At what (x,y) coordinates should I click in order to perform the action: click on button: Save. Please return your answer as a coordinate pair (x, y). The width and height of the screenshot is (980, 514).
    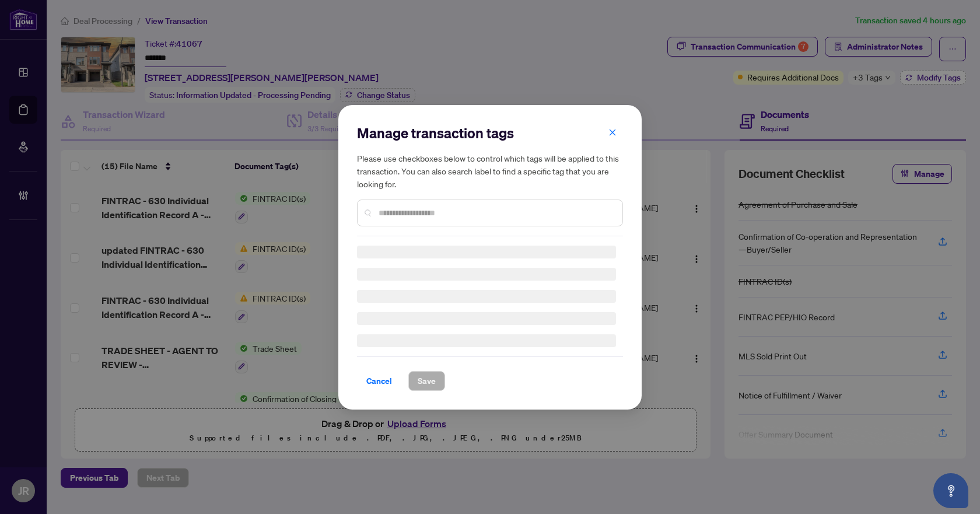
    Looking at the image, I should click on (427, 381).